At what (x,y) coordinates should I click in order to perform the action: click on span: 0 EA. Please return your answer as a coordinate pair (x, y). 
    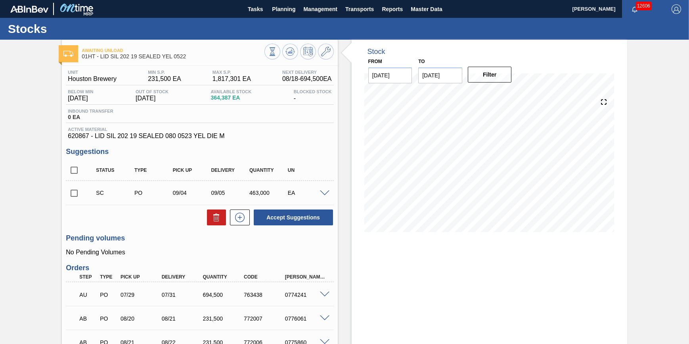
    Looking at the image, I should click on (90, 117).